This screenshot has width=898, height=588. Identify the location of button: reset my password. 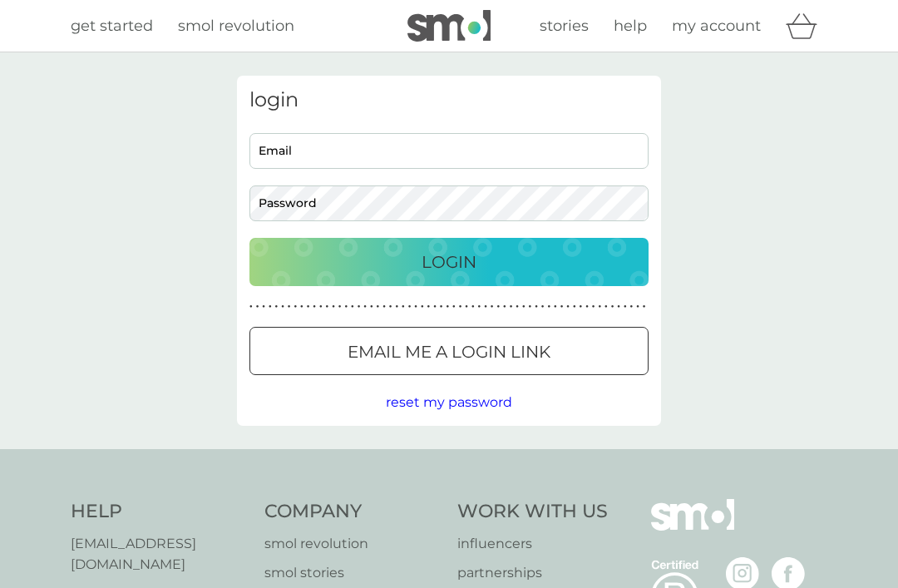
(449, 403).